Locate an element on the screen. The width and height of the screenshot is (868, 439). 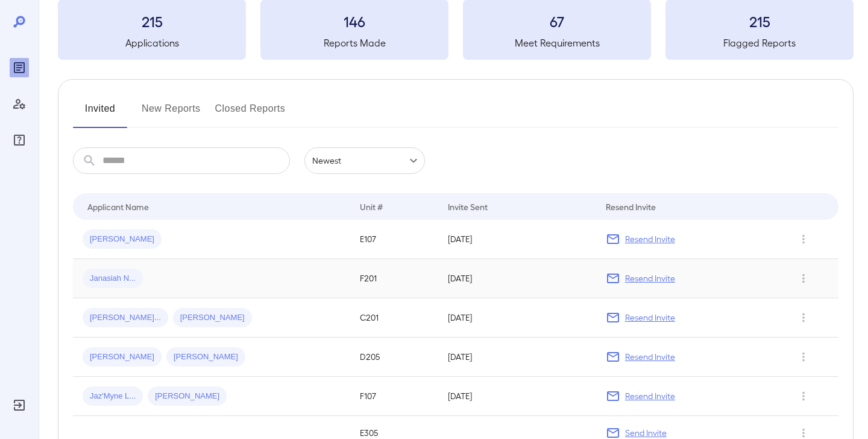
div: Log Out is located at coordinates (19, 405).